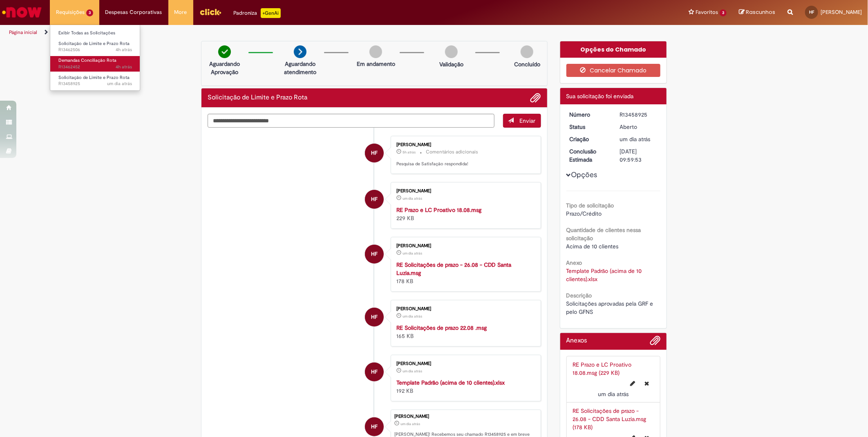 This screenshot has height=437, width=868. I want to click on p: Concluído, so click(527, 64).